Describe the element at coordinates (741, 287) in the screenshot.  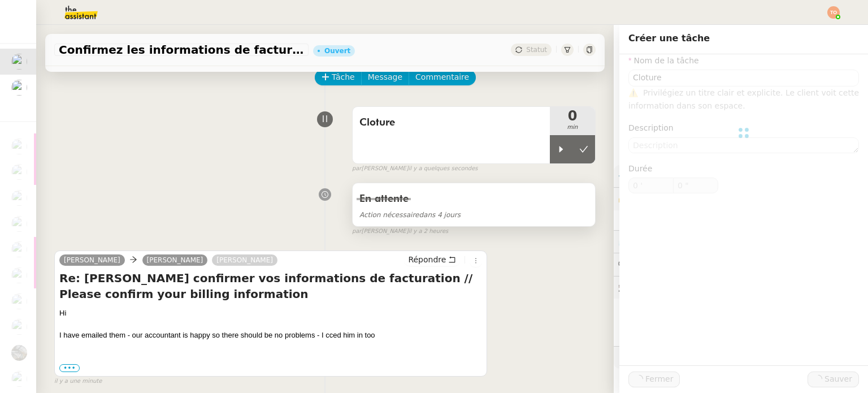
I see `div: 🕵️Autres demandes en cours 5` at that location.